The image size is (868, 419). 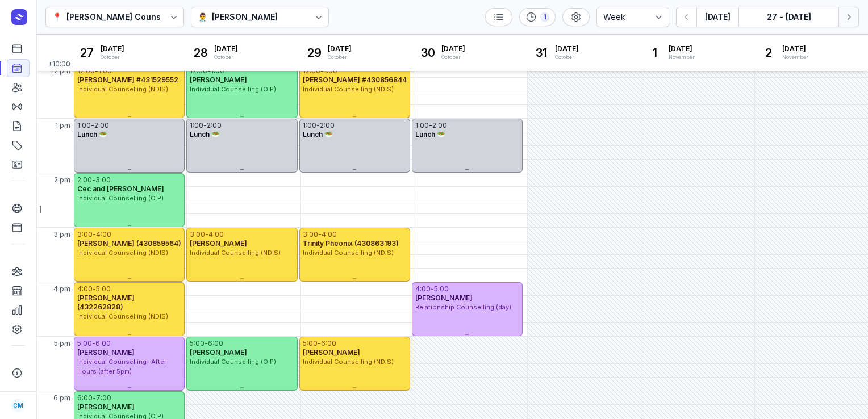 I want to click on div: 31, so click(x=541, y=52).